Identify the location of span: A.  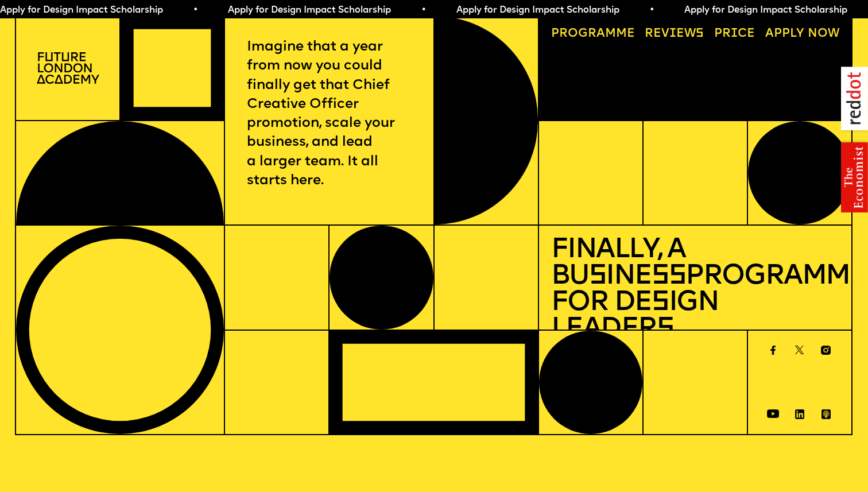
(769, 33).